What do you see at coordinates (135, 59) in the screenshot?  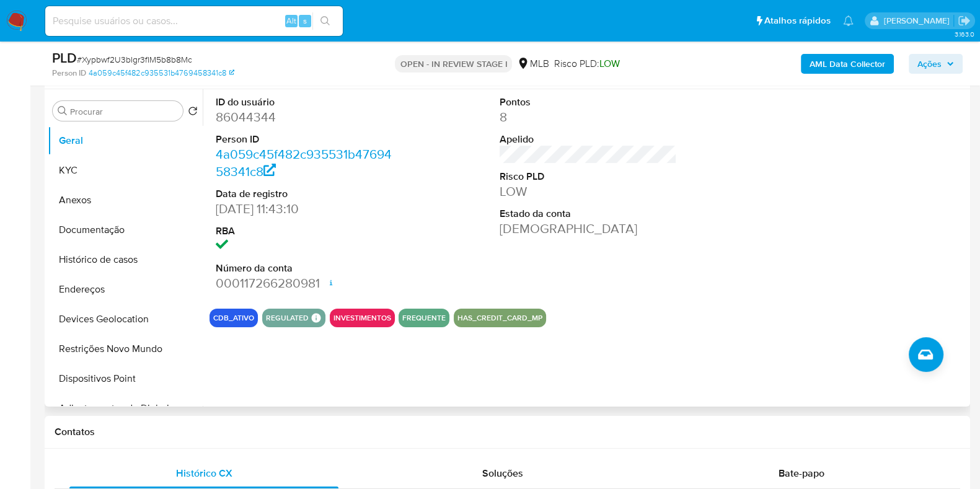 I see `span: # Xypbwf2U3bIgr3fIM5b8b8Mc` at bounding box center [135, 59].